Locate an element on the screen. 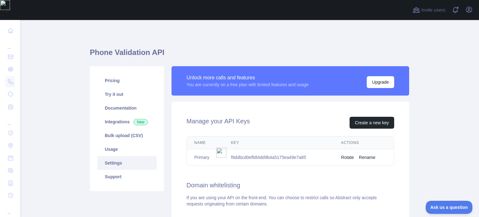 The image size is (479, 217). button: Create a new key is located at coordinates (372, 123).